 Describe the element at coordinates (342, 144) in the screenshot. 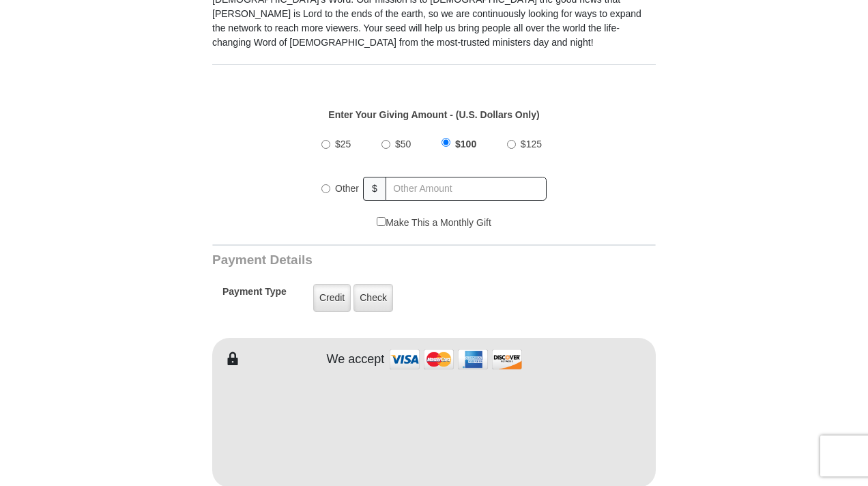

I see `span: $25` at that location.